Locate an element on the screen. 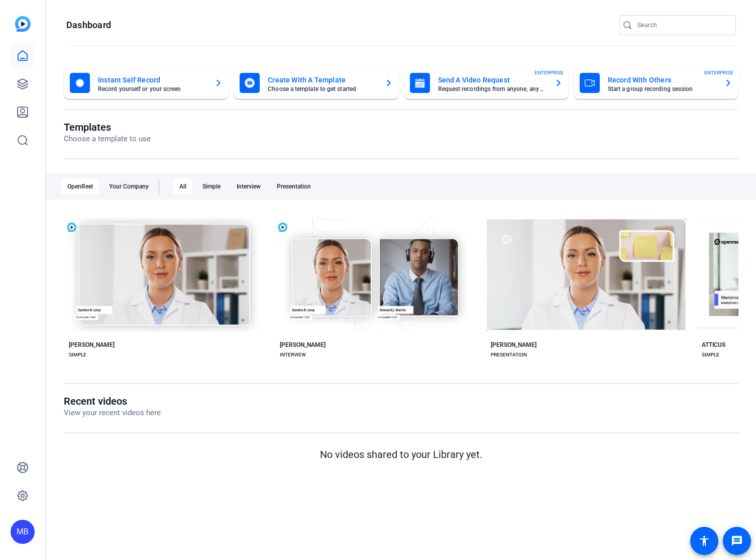 The image size is (756, 560). button: Create With A TemplateChoose a template to get started is located at coordinates (316, 83).